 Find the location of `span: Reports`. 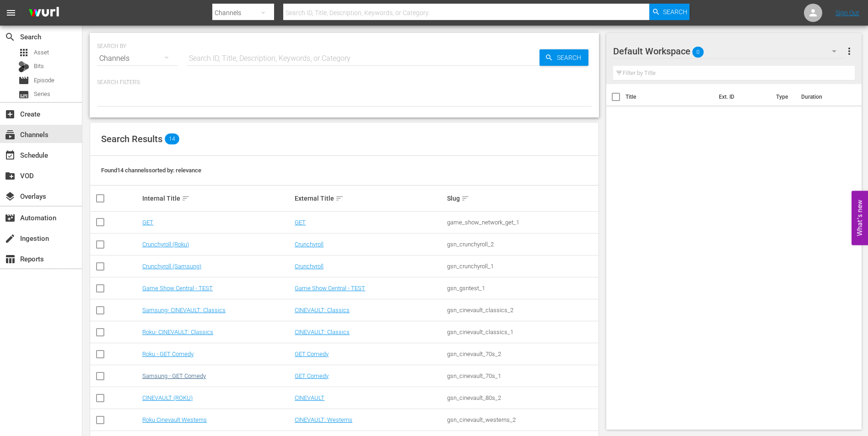

span: Reports is located at coordinates (10, 259).